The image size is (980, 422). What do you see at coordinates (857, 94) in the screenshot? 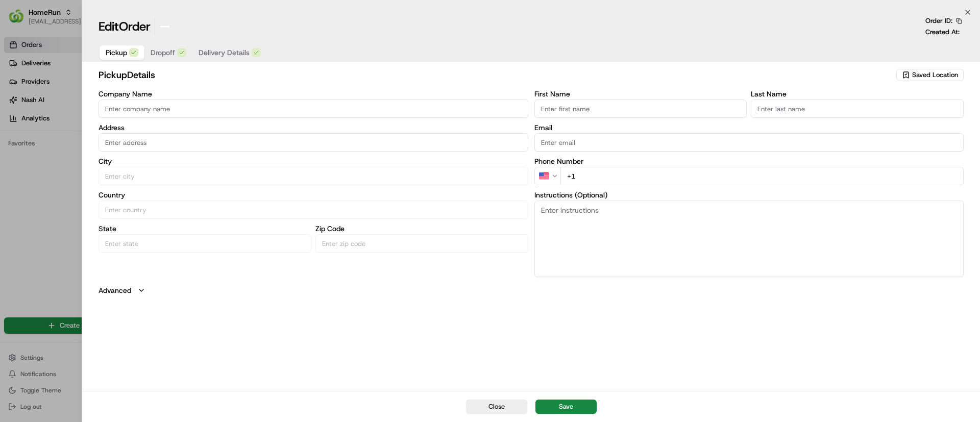
I see `label: Last Name` at bounding box center [857, 94].